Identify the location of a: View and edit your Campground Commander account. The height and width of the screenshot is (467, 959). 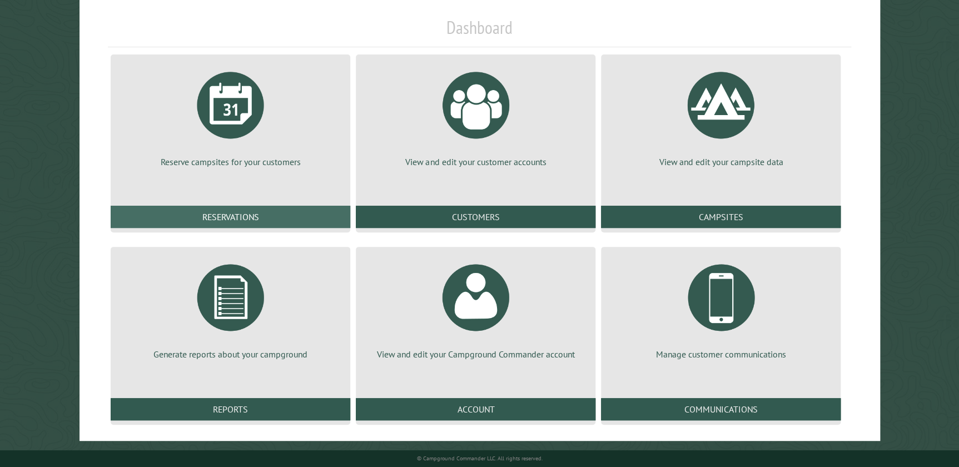
(475, 308).